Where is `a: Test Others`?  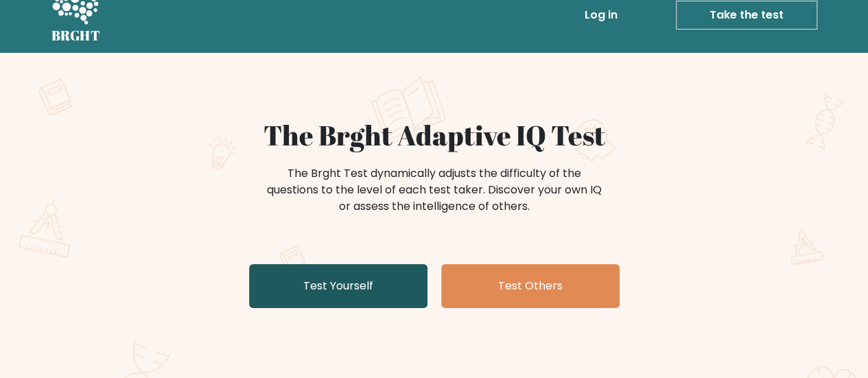
a: Test Others is located at coordinates (530, 286).